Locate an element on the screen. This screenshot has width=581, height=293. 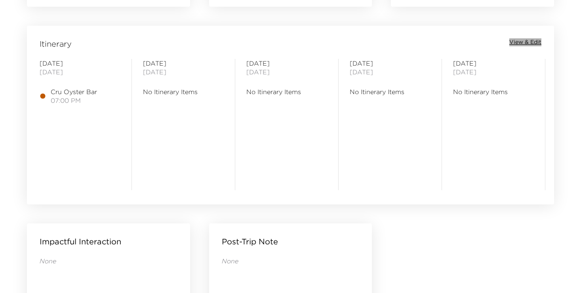
span: View & Edit is located at coordinates (525, 42).